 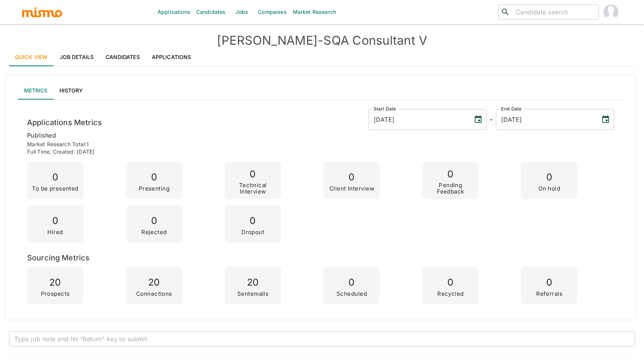 I want to click on button: Choose date, selected date is Aug 1, 2025, so click(x=478, y=119).